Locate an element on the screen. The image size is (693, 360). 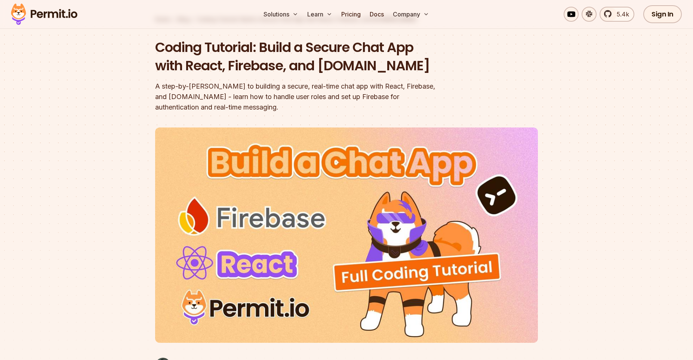
a: Docs is located at coordinates (377, 14).